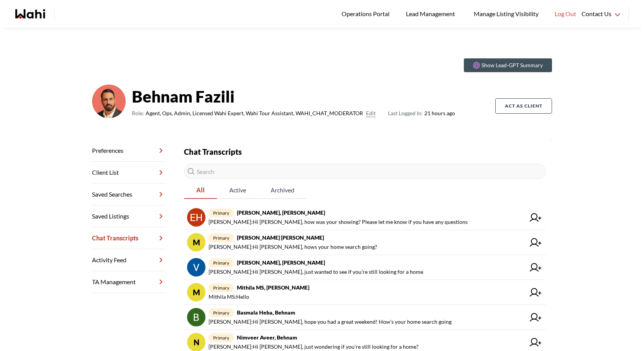 Image resolution: width=644 pixels, height=351 pixels. Describe the element at coordinates (238, 190) in the screenshot. I see `button: Active` at that location.